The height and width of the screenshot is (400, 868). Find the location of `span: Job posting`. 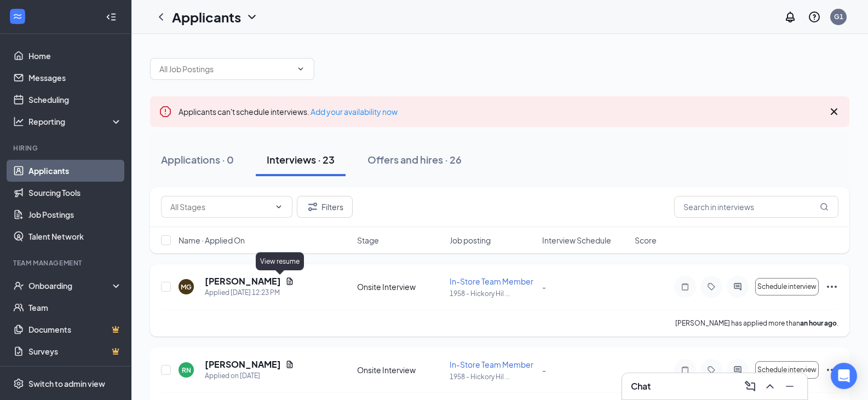

span: Job posting is located at coordinates (470, 240).